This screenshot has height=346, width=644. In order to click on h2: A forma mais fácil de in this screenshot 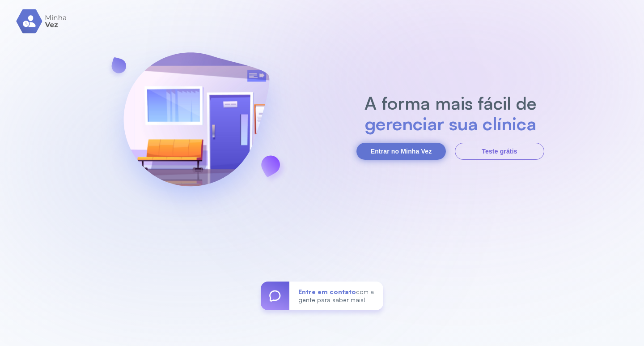, I will do `click(451, 103)`.